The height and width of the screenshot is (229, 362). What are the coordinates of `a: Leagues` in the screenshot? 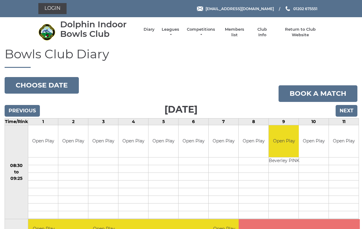 It's located at (170, 32).